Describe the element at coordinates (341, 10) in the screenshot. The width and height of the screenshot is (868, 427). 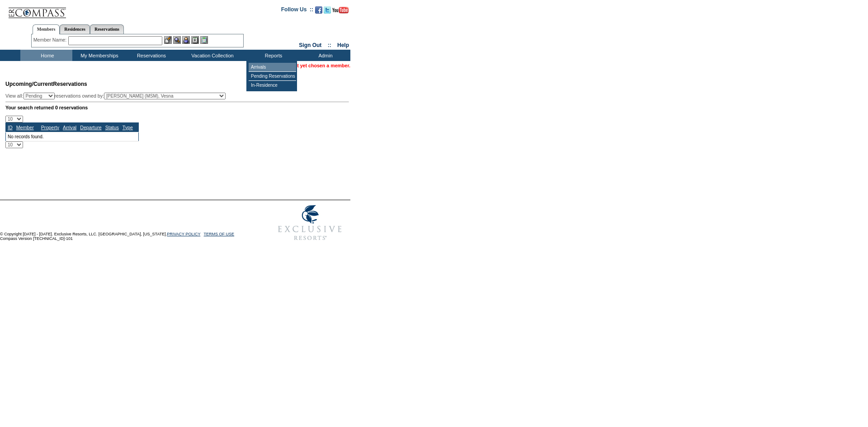
I see `img: Subscribe to our YouTube Channel` at that location.